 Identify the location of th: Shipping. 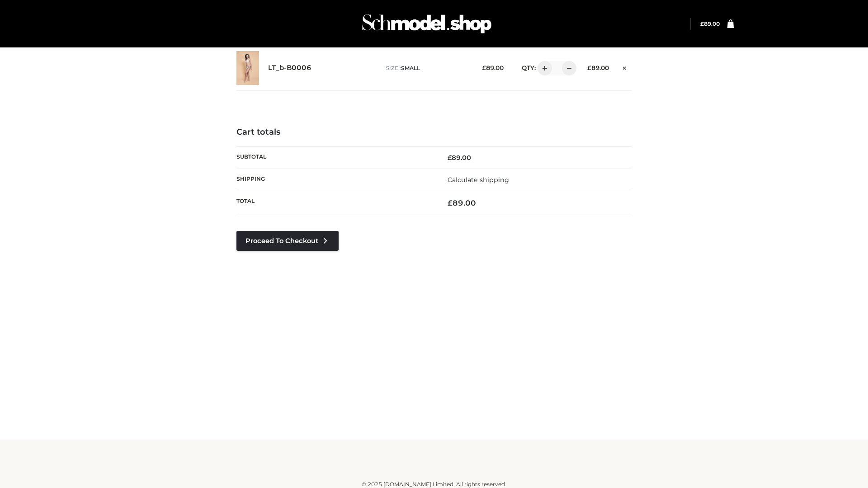
(335, 180).